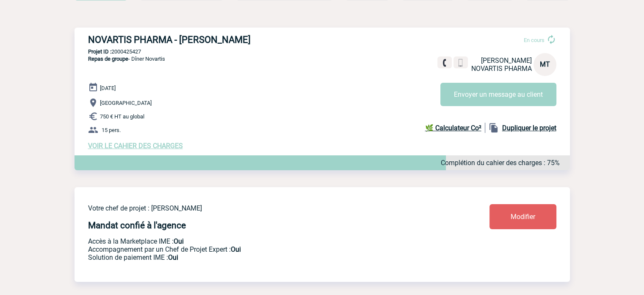 The image size is (644, 295). What do you see at coordinates (453, 128) in the screenshot?
I see `b: 🌿 Calculateur Co²` at bounding box center [453, 128].